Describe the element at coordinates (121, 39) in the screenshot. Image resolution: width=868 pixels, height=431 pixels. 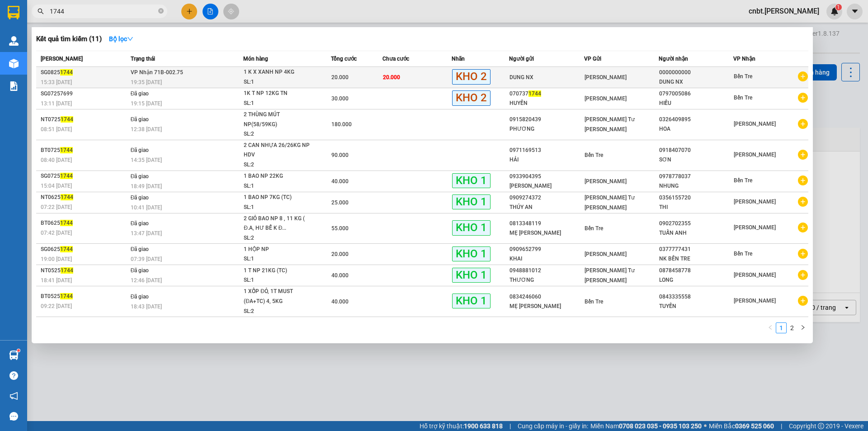
I see `button: Bộ lọcdown` at that location.